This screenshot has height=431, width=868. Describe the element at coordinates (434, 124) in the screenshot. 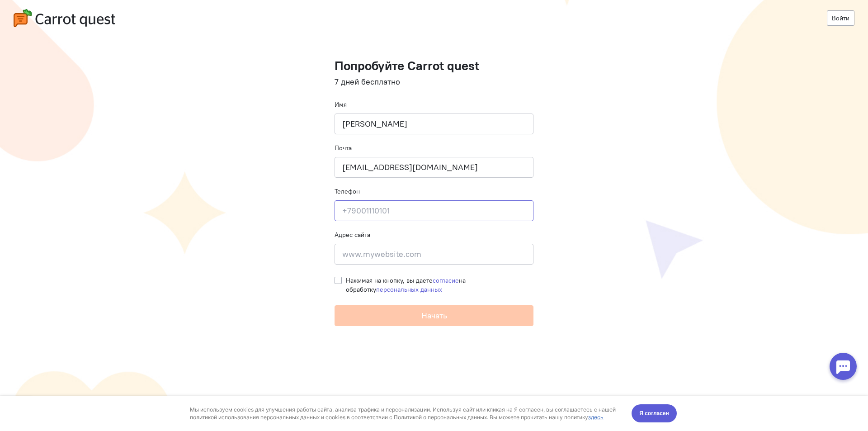

I see `input: Ваше имя` at that location.